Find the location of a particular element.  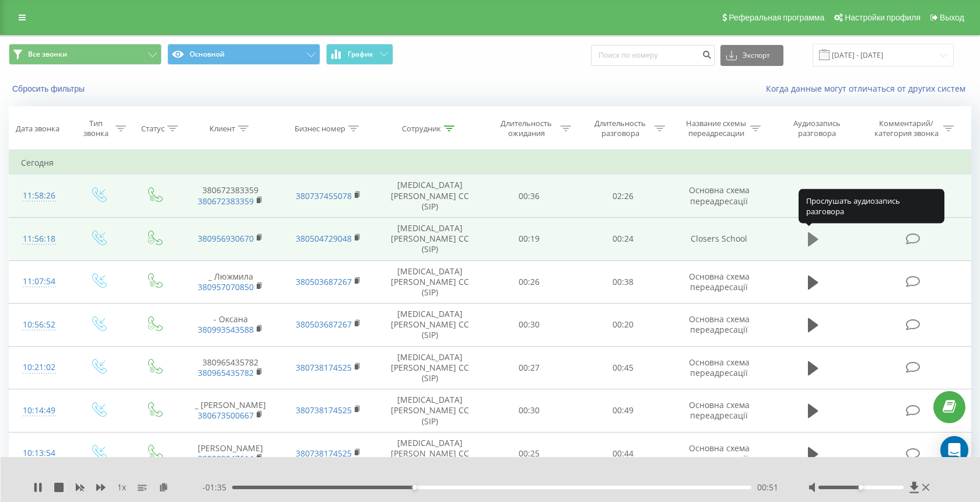

td: Closers School is located at coordinates (719, 239).